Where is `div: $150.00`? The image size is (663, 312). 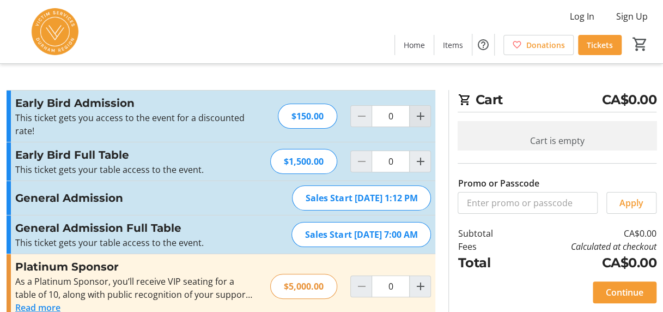 div: $150.00 is located at coordinates (307, 116).